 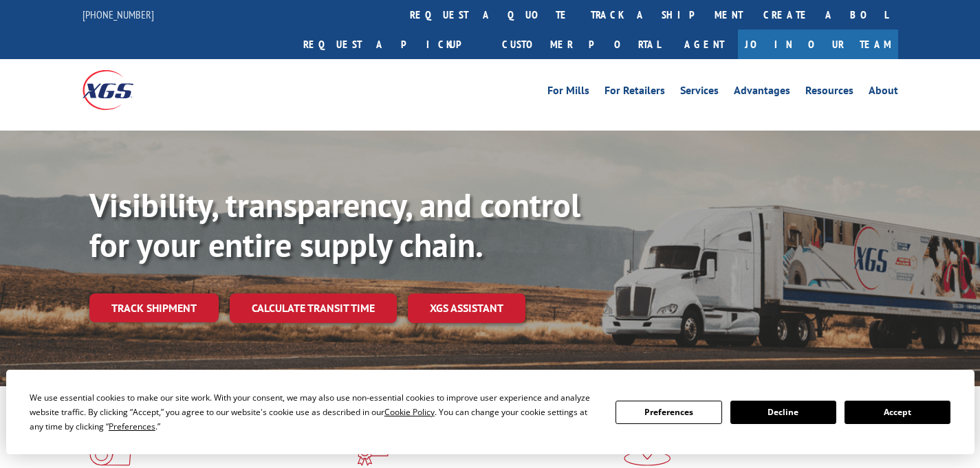 What do you see at coordinates (762, 93) in the screenshot?
I see `a: Advantages` at bounding box center [762, 93].